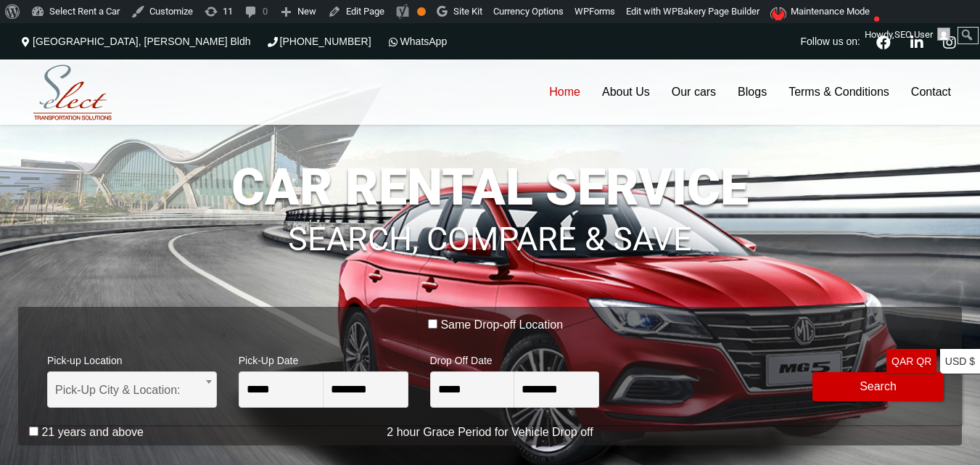  Describe the element at coordinates (913, 34) in the screenshot. I see `span: SEO User` at that location.